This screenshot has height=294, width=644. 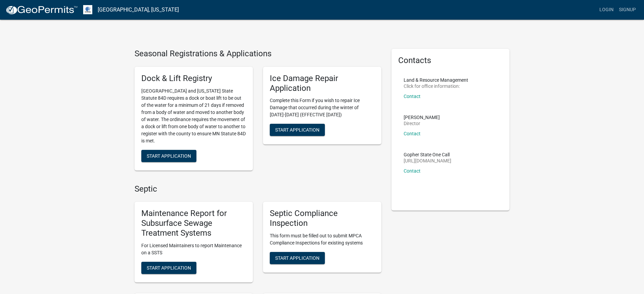 What do you see at coordinates (322, 83) in the screenshot?
I see `h5: Ice Damage Repair Application` at bounding box center [322, 83].